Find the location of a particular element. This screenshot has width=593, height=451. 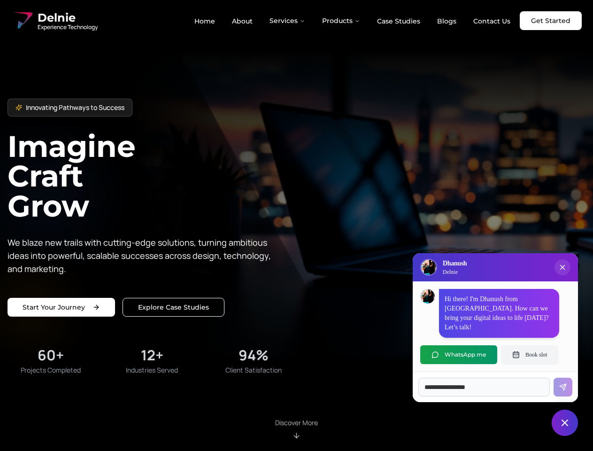

button: Services is located at coordinates (288, 21).